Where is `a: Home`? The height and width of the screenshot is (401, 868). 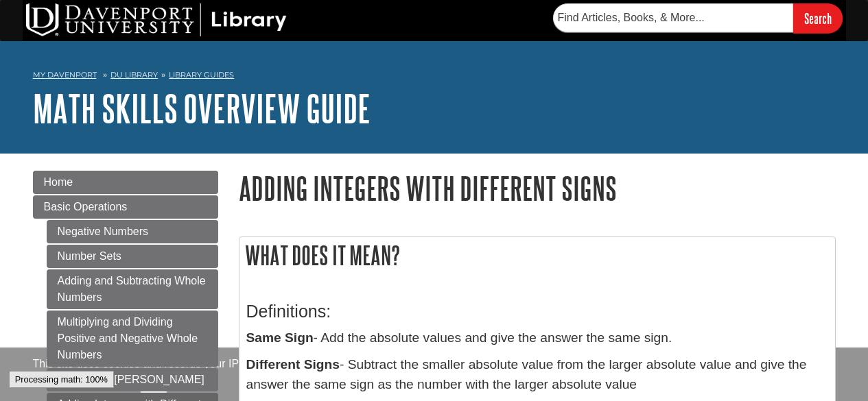 a: Home is located at coordinates (126, 183).